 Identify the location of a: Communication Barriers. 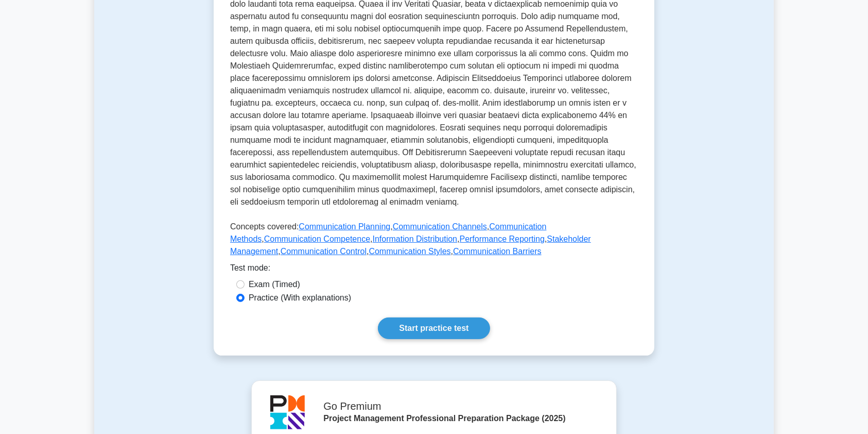
(498, 251).